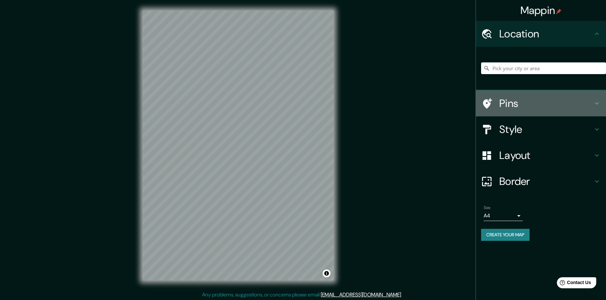 This screenshot has width=606, height=300. What do you see at coordinates (559, 11) in the screenshot?
I see `img: pin-icon.png` at bounding box center [559, 11].